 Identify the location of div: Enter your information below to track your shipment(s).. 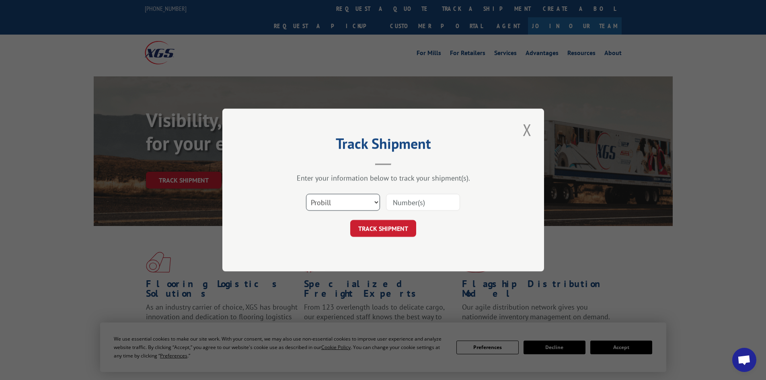
(383, 178).